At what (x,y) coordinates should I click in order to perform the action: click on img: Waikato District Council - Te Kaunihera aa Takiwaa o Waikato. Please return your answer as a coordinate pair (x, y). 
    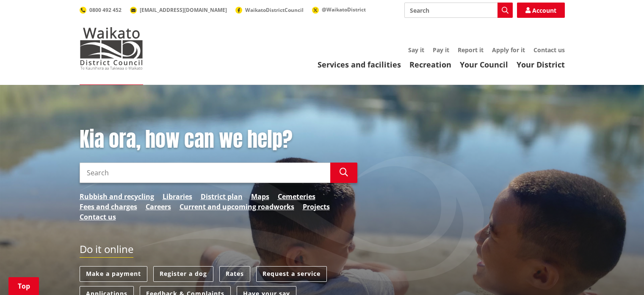
    Looking at the image, I should click on (111, 48).